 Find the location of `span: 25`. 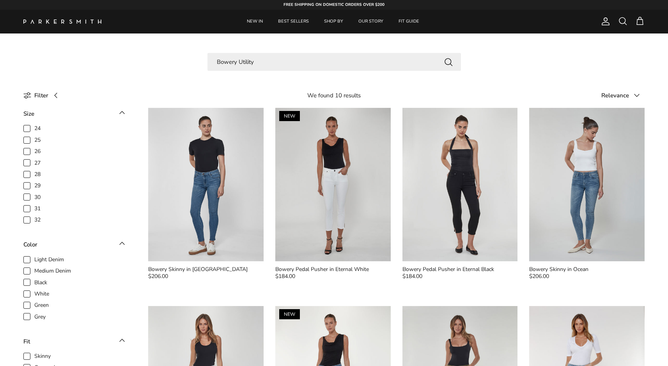

span: 25 is located at coordinates (37, 140).